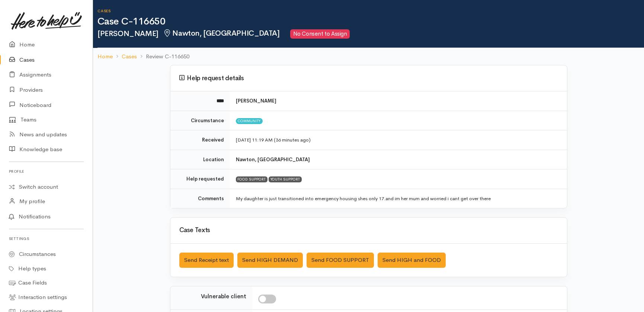  I want to click on h1: Case C-116650, so click(370, 22).